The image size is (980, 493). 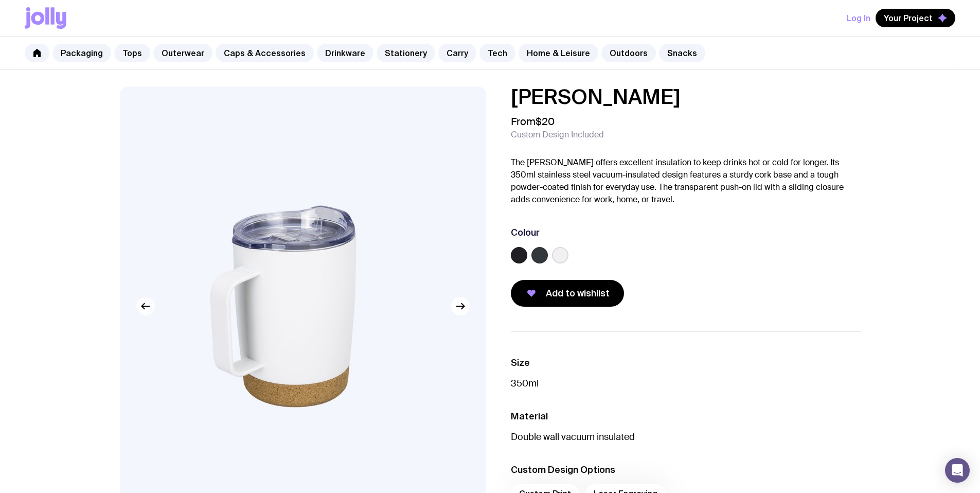 What do you see at coordinates (457, 53) in the screenshot?
I see `a: Carry` at bounding box center [457, 53].